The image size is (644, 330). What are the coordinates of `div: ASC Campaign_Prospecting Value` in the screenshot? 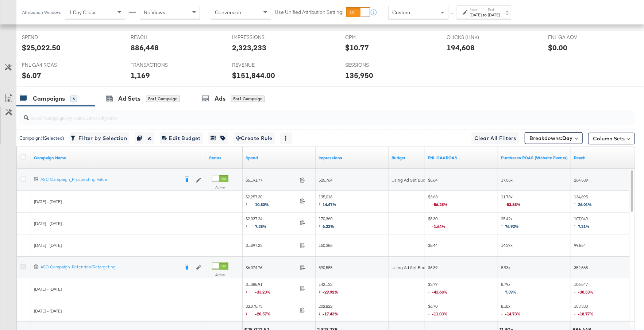 It's located at (110, 180).